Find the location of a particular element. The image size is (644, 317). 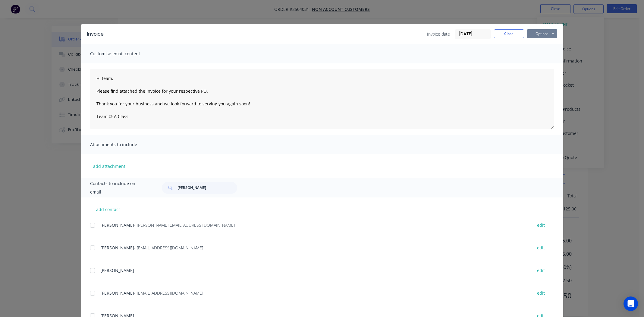

span: Attachments to include is located at coordinates (124, 145).